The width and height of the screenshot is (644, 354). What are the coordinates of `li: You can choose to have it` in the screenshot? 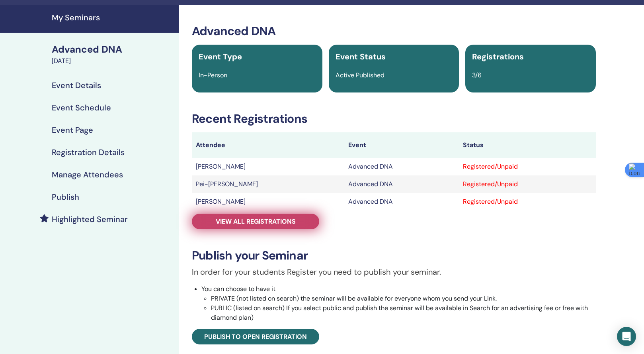 It's located at (398, 303).